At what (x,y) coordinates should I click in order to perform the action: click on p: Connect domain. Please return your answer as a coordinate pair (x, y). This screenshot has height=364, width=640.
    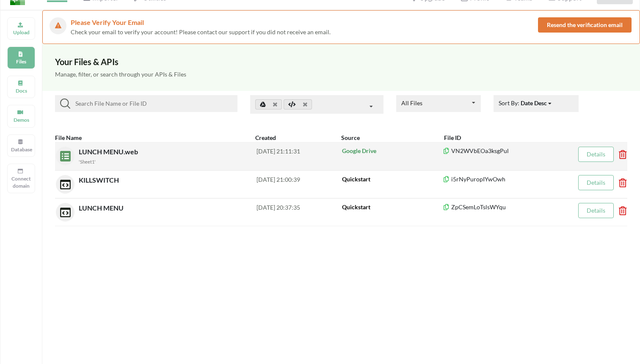
    Looking at the image, I should click on (21, 182).